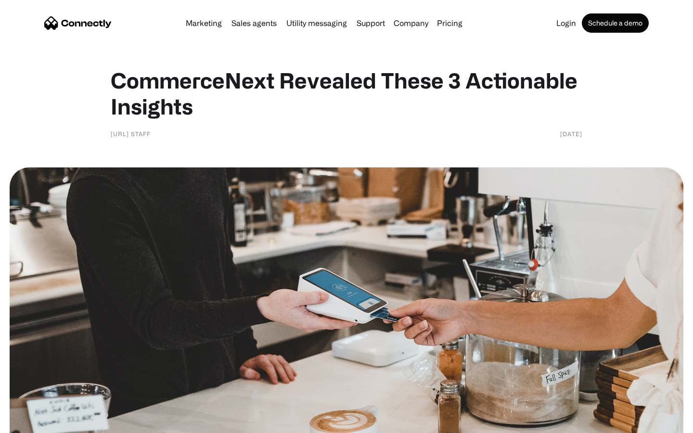 The image size is (693, 433). I want to click on a: Marketing, so click(204, 23).